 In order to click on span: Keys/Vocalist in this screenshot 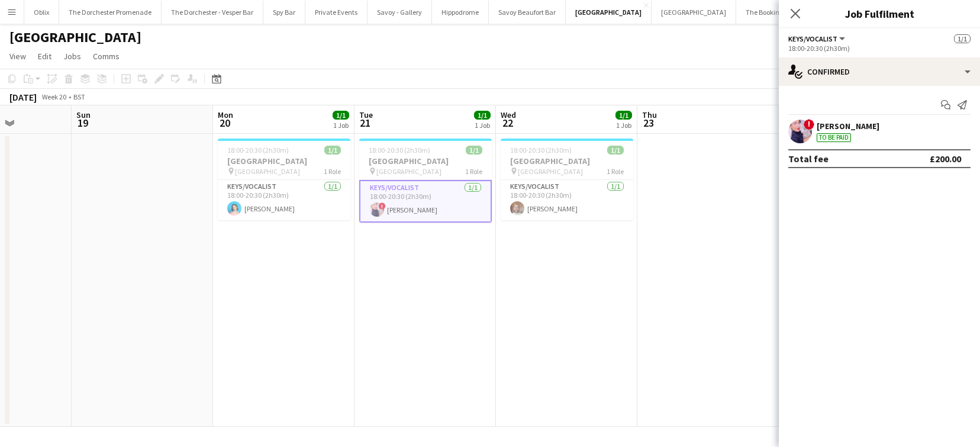, I will do `click(813, 38)`.